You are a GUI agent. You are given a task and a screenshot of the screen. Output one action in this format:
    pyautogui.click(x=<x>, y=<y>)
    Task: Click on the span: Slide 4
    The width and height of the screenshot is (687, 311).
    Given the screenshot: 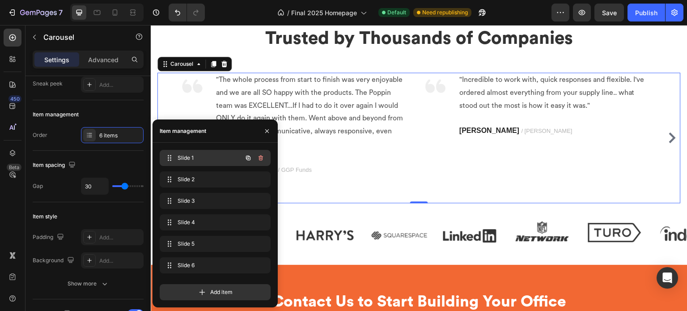 What is the action you would take?
    pyautogui.click(x=213, y=222)
    